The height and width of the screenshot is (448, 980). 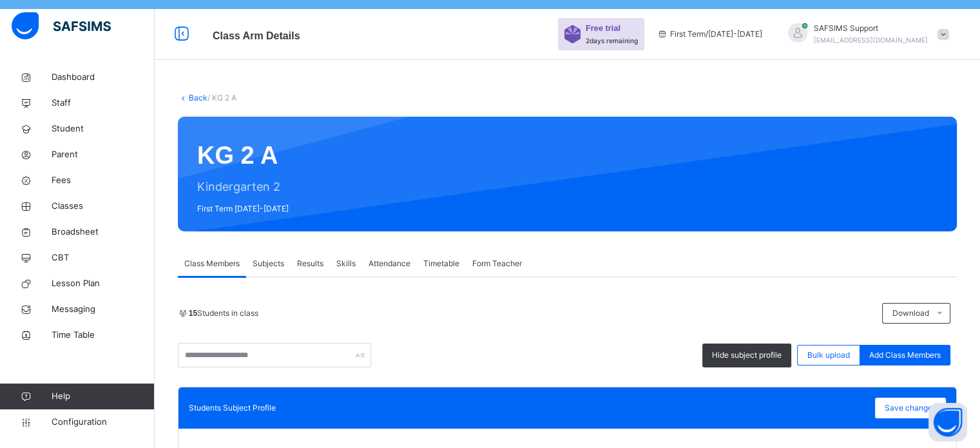 I want to click on a: Back, so click(x=197, y=98).